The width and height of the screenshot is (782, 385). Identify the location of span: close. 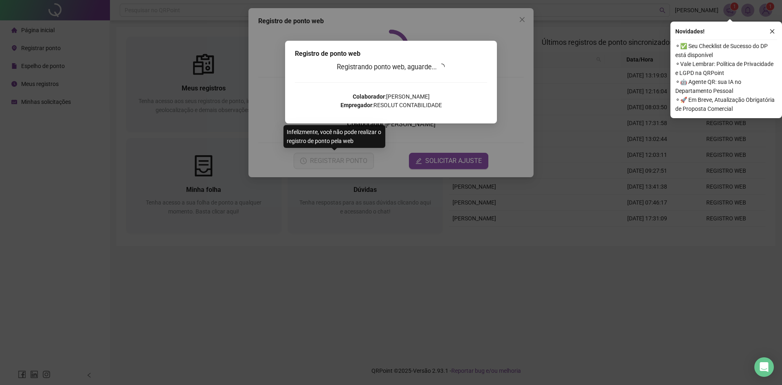
(772, 31).